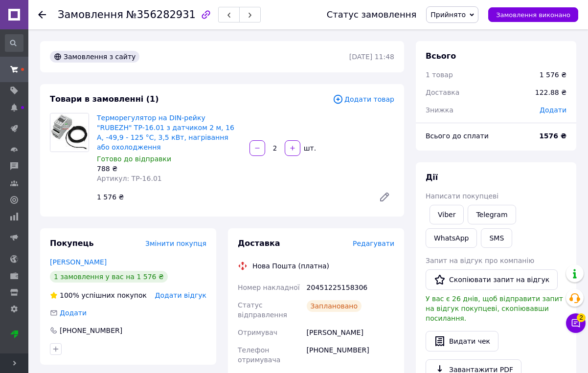  What do you see at coordinates (550, 93) in the screenshot?
I see `div: 122.88 ₴` at bounding box center [550, 93].